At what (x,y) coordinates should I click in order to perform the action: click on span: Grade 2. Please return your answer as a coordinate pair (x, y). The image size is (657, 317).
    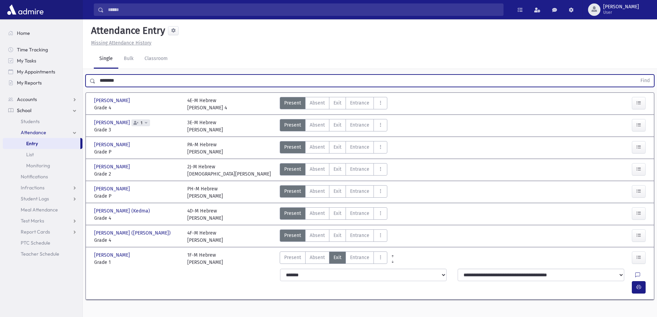
    Looking at the image, I should click on (137, 174).